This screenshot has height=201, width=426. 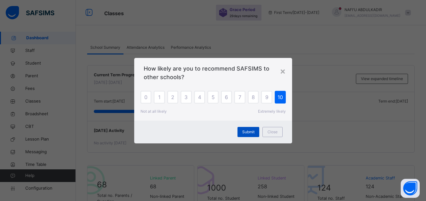 What do you see at coordinates (213, 73) in the screenshot?
I see `span: How likely are you to recommend SAFSIMS to other schools?` at bounding box center [213, 73].